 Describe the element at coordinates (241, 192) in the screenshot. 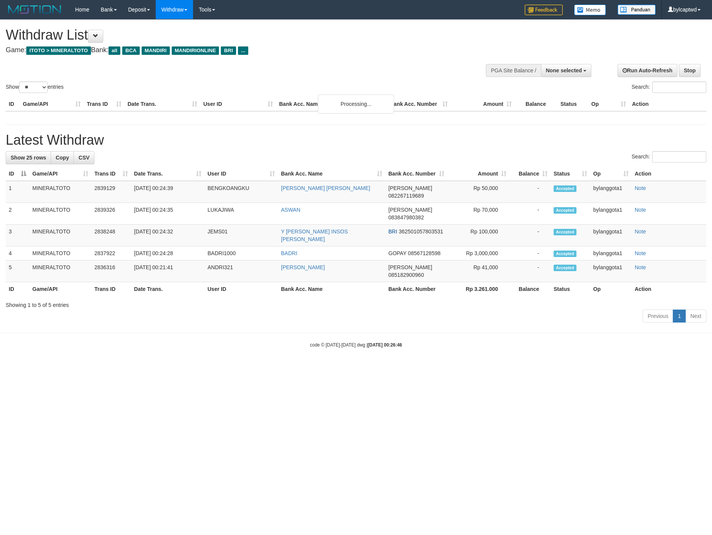

I see `td: BENGKOANGKU` at that location.